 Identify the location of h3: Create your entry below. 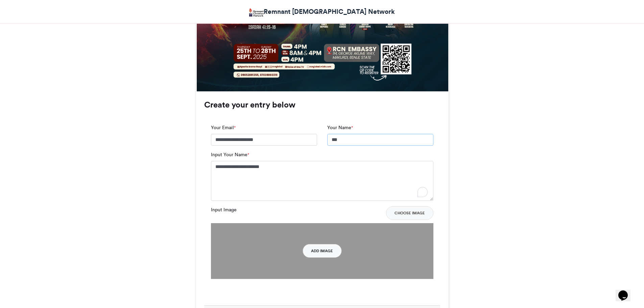
(322, 105).